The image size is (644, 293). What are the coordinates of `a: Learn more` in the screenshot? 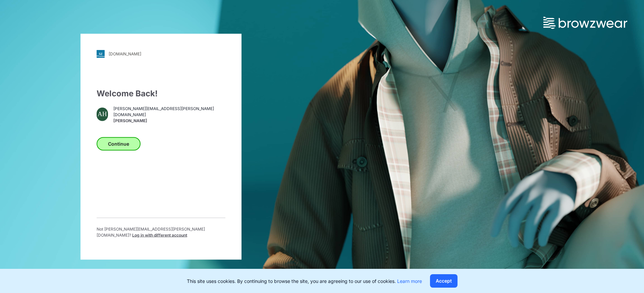 It's located at (409, 281).